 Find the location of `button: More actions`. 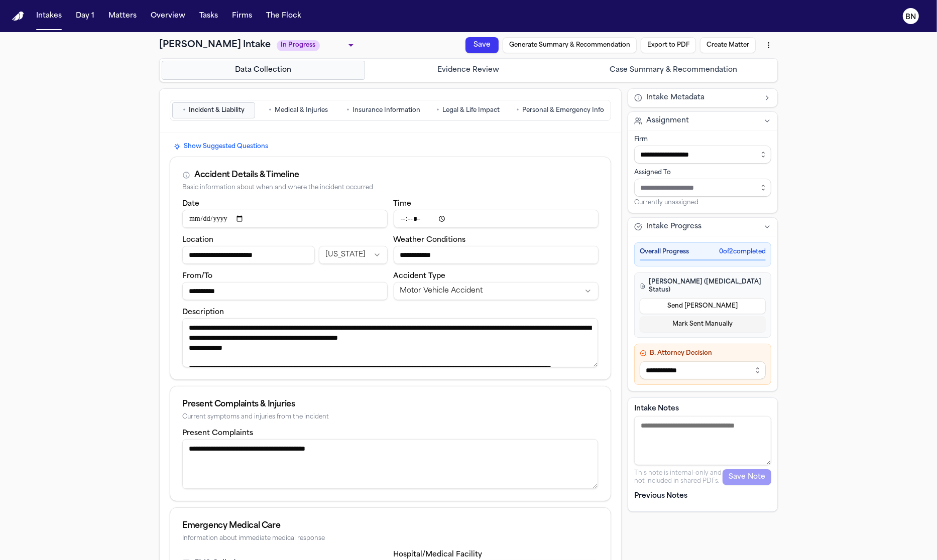

button: More actions is located at coordinates (769, 45).